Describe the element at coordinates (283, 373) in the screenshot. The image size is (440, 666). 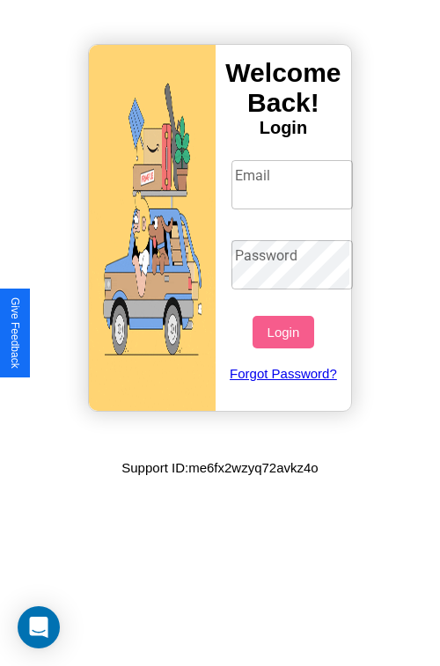
I see `a: Forgot Password?` at that location.